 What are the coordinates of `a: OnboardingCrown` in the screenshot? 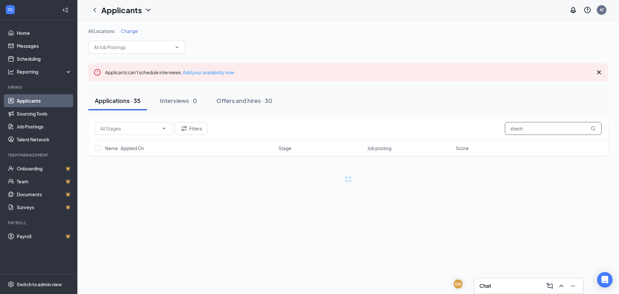 It's located at (44, 168).